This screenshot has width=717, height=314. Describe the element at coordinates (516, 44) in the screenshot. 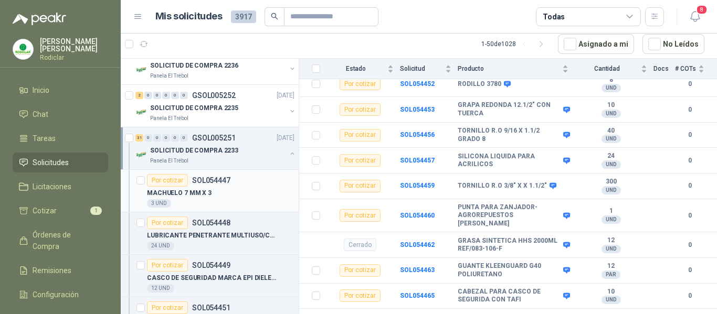

I see `div: 1 - 50 de 1028` at that location.